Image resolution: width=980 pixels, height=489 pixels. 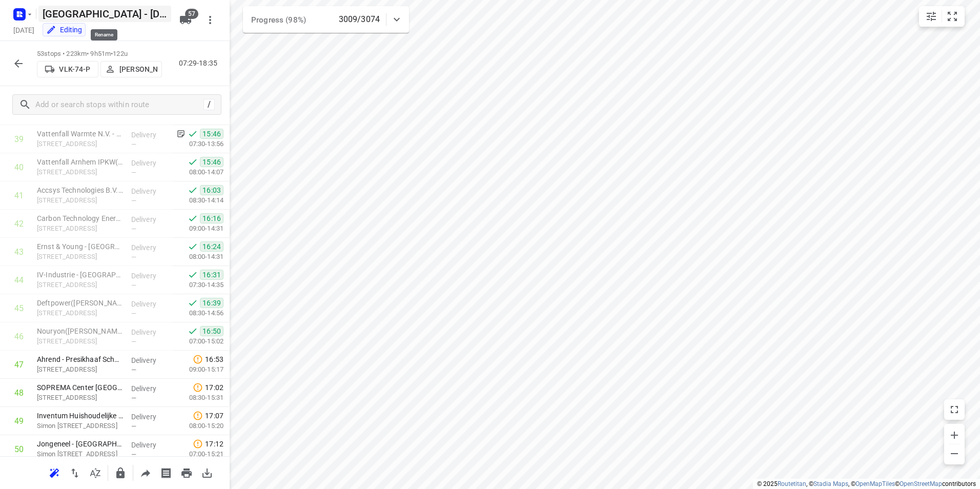 What do you see at coordinates (80, 426) in the screenshot?
I see `p: Simon Stevinweg 44, Arnhem` at bounding box center [80, 426].